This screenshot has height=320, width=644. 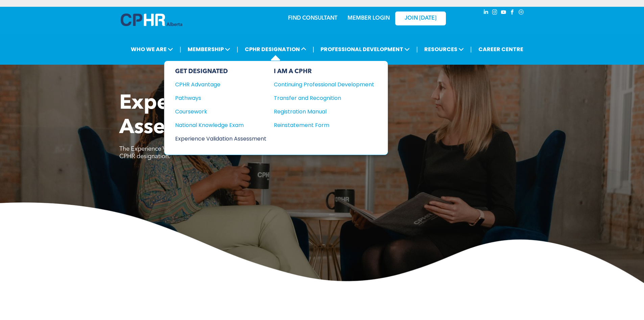 What do you see at coordinates (522, 13) in the screenshot?
I see `a: Social network` at bounding box center [522, 13].